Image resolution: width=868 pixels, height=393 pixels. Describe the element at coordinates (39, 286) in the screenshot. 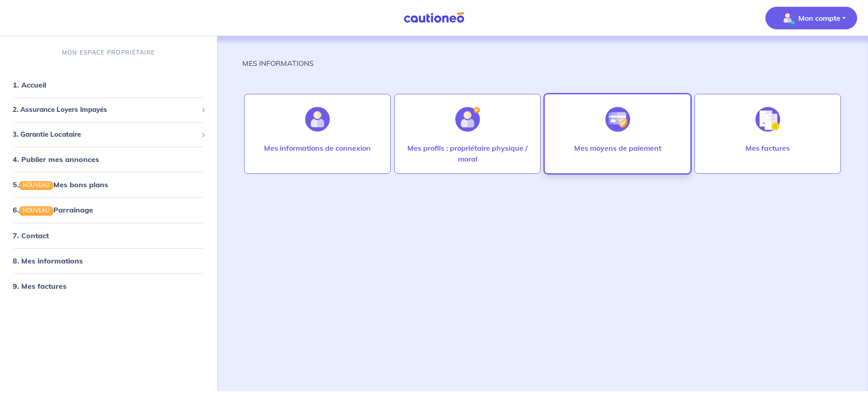

I see `a: 9. Mes factures` at that location.